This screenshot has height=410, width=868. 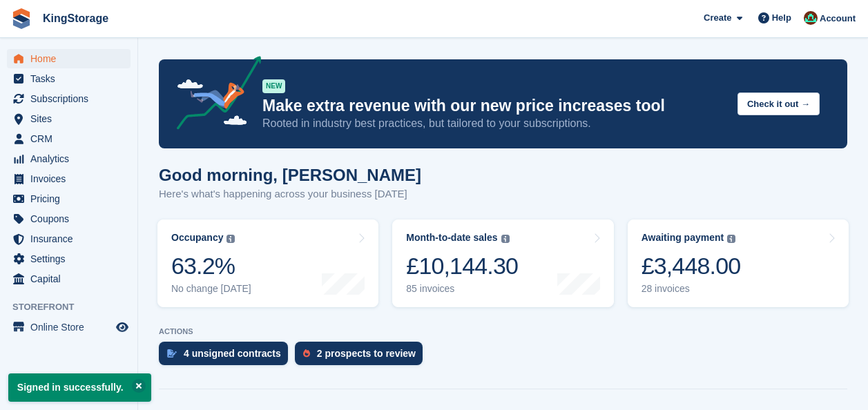 I want to click on span: Storefront, so click(x=75, y=307).